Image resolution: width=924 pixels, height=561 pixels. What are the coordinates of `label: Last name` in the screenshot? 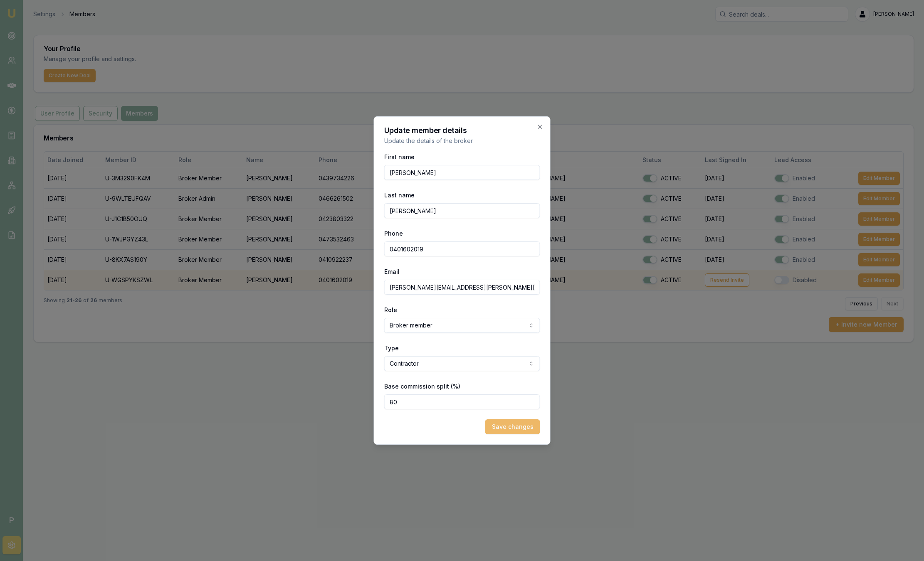 It's located at (399, 195).